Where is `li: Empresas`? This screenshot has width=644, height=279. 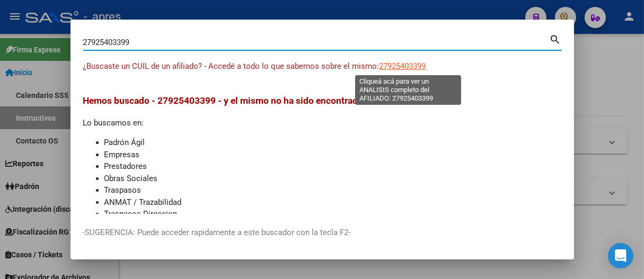
li: Empresas is located at coordinates (333, 155).